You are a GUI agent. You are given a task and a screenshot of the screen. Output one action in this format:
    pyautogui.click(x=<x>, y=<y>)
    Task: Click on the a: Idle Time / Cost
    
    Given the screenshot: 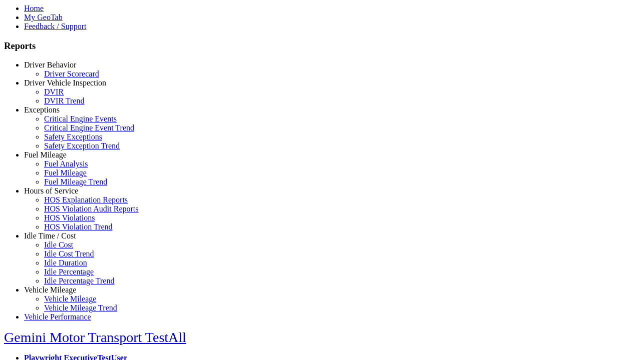 What is the action you would take?
    pyautogui.click(x=50, y=236)
    